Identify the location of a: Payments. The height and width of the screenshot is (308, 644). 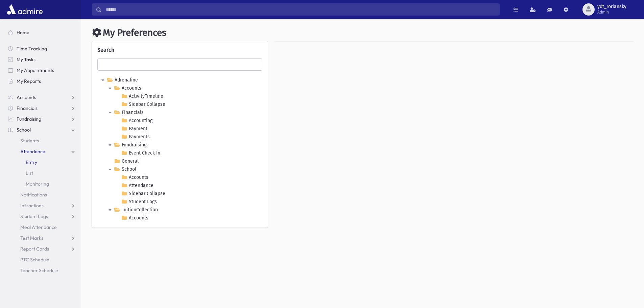
(135, 137).